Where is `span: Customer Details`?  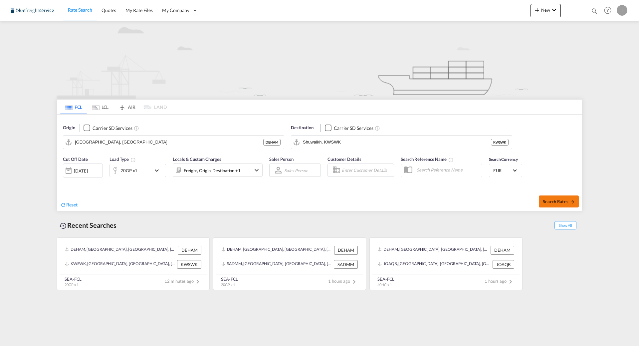 span: Customer Details is located at coordinates (344, 159).